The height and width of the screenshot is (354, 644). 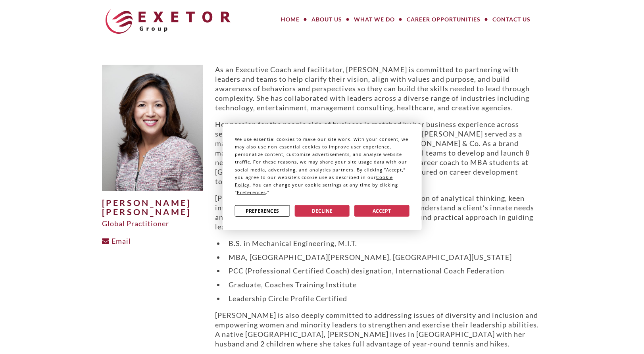 I want to click on div: Cookie Consent Prompt, so click(x=322, y=177).